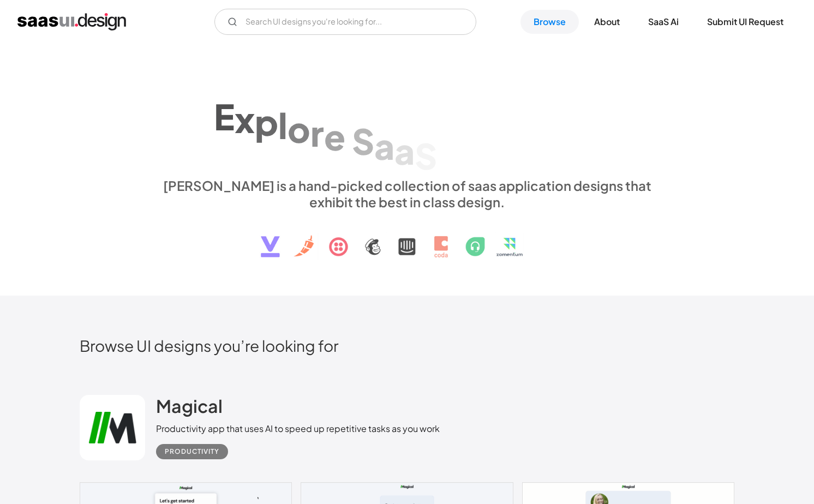 This screenshot has height=504, width=814. Describe the element at coordinates (550, 22) in the screenshot. I see `a: Browse` at that location.